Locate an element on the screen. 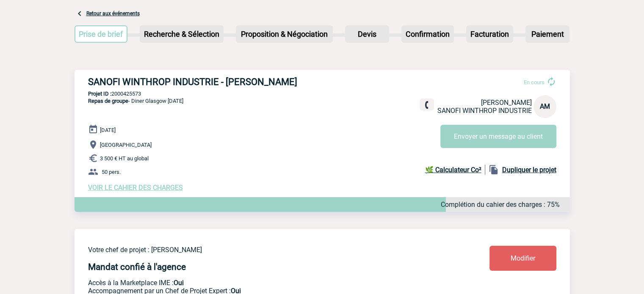  img: file_copy-black-24dp.png is located at coordinates (494, 170).